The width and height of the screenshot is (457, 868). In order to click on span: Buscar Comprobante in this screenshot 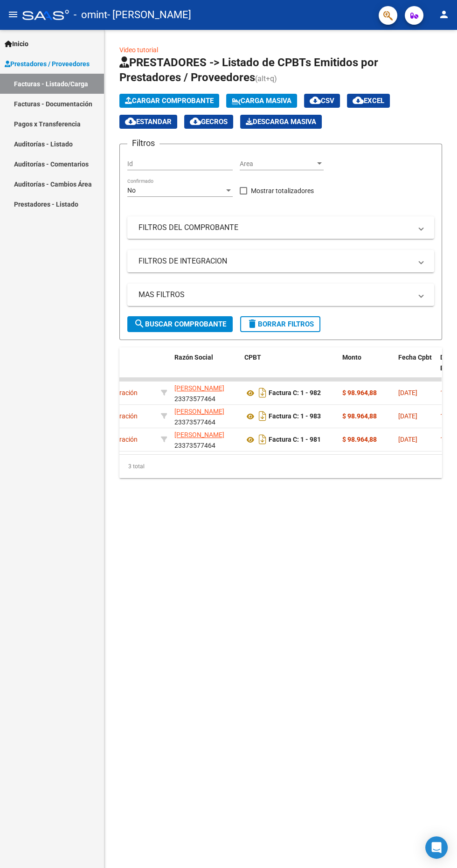, I will do `click(180, 324)`.